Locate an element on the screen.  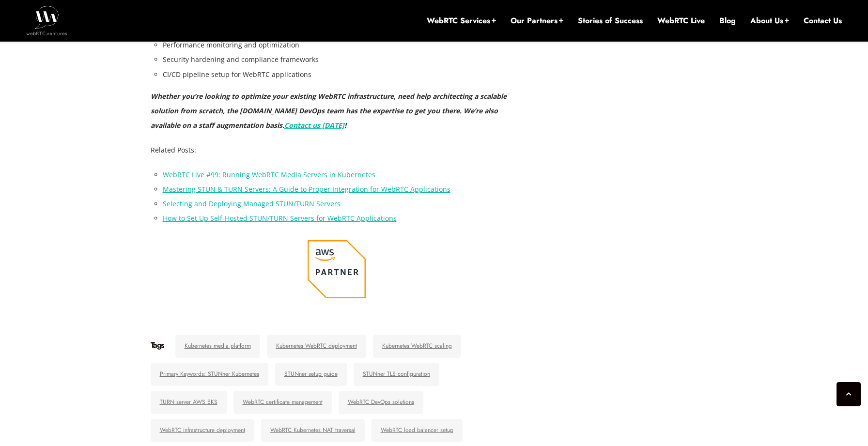
a: How to Set Up Self-Hosted STUN/TURN Servers for WebRTC Applications is located at coordinates (280, 218).